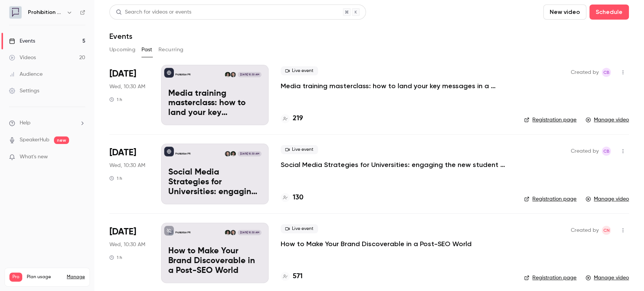  I want to click on a: 571, so click(291, 276).